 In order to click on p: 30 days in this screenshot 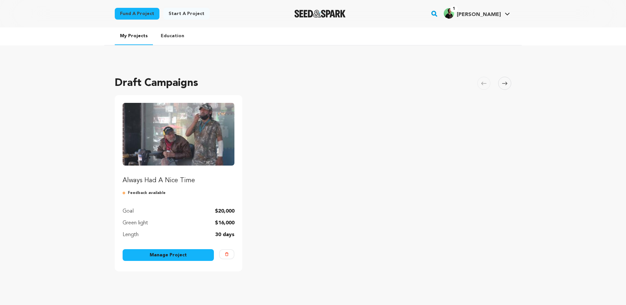, I will do `click(225, 234)`.